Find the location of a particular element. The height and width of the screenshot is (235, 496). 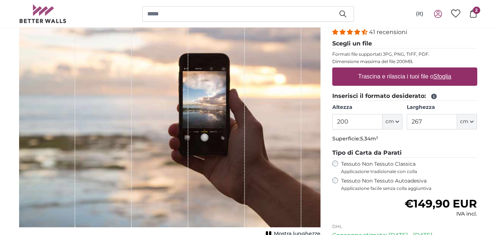

div: IVA incl. is located at coordinates (441, 214).